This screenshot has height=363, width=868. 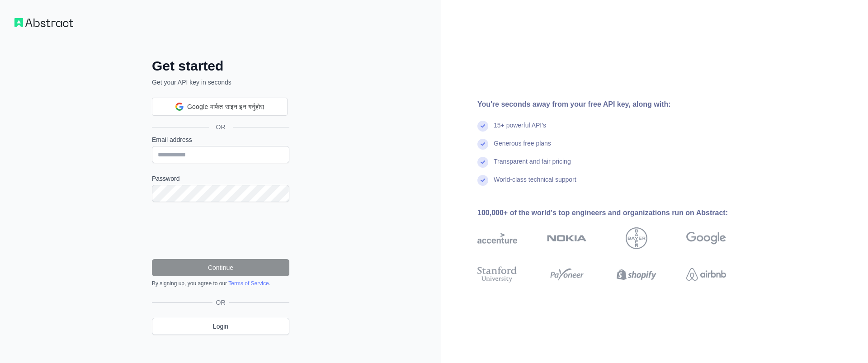 I want to click on a: Login, so click(x=221, y=327).